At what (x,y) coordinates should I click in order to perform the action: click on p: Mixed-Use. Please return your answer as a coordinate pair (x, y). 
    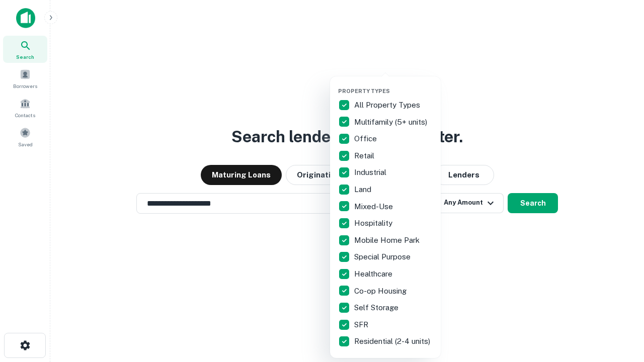
    Looking at the image, I should click on (374, 206).